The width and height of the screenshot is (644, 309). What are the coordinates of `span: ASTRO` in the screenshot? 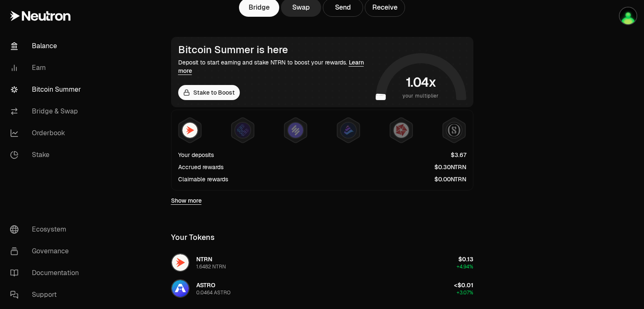 It's located at (206, 286).